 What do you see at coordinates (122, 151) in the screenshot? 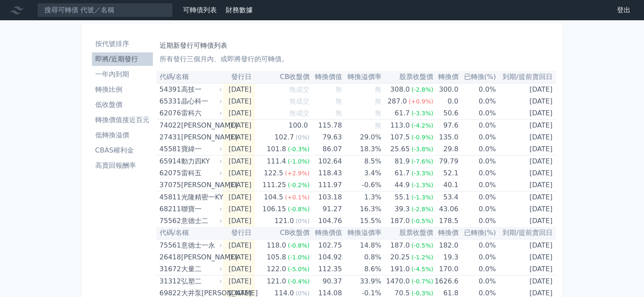
I see `li: CBAS權利金` at bounding box center [122, 151].